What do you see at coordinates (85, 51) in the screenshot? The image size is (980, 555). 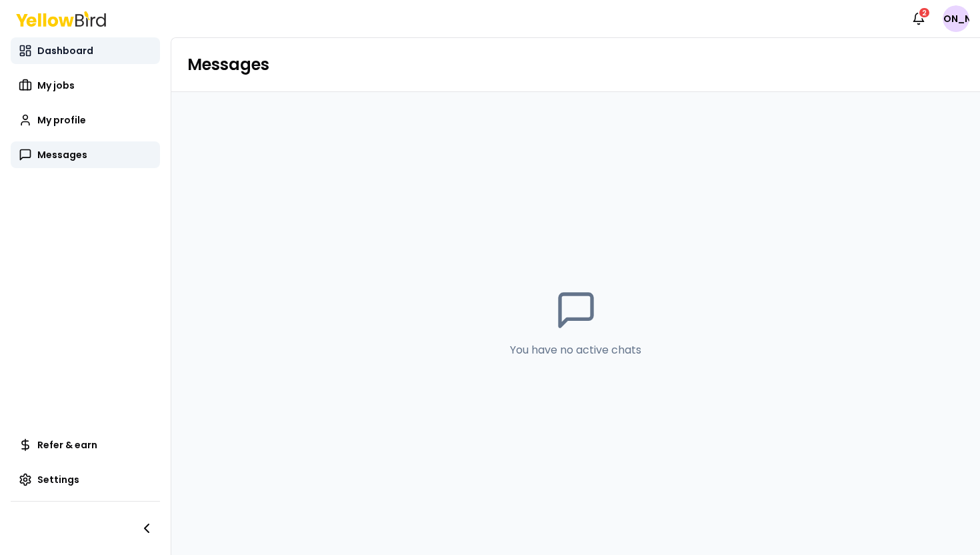 I see `a: Dashboard` at bounding box center [85, 51].